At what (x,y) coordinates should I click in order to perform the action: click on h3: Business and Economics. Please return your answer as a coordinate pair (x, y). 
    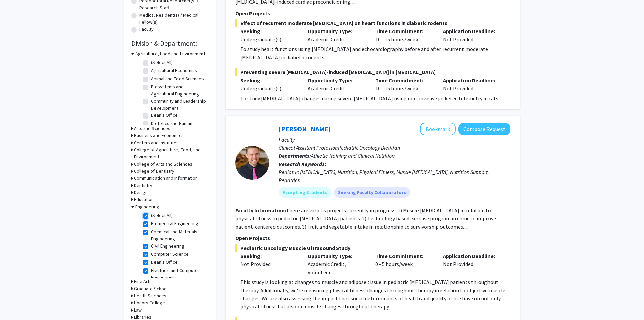
    Looking at the image, I should click on (159, 135).